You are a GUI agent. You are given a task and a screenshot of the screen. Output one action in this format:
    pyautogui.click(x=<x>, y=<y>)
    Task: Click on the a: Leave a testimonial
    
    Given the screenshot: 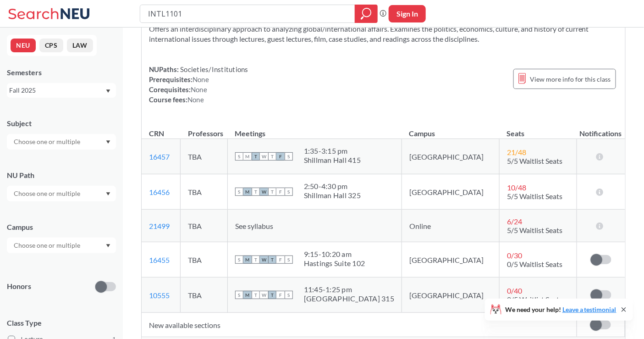 What is the action you would take?
    pyautogui.click(x=589, y=309)
    